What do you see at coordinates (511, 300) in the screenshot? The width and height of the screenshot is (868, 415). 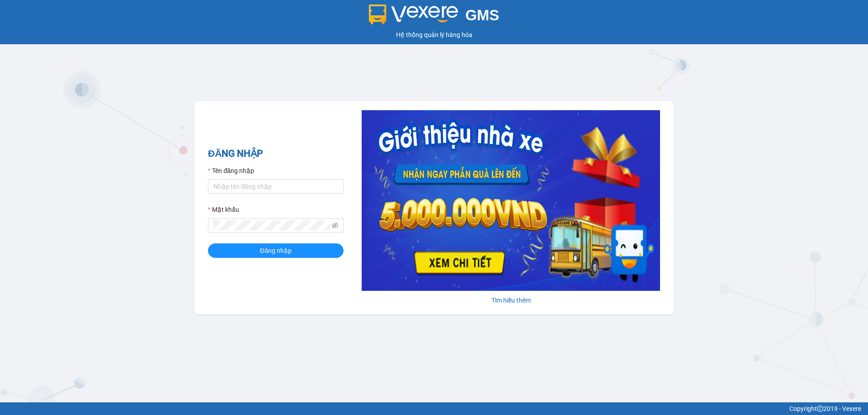 I see `div: Tìm hiểu thêm` at bounding box center [511, 300].